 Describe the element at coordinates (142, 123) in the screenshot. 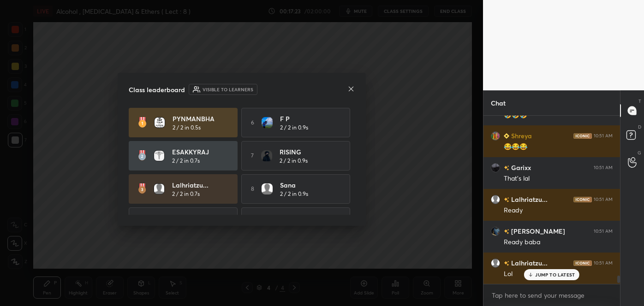

I see `img: rank-1.ed6cb560.svg` at that location.